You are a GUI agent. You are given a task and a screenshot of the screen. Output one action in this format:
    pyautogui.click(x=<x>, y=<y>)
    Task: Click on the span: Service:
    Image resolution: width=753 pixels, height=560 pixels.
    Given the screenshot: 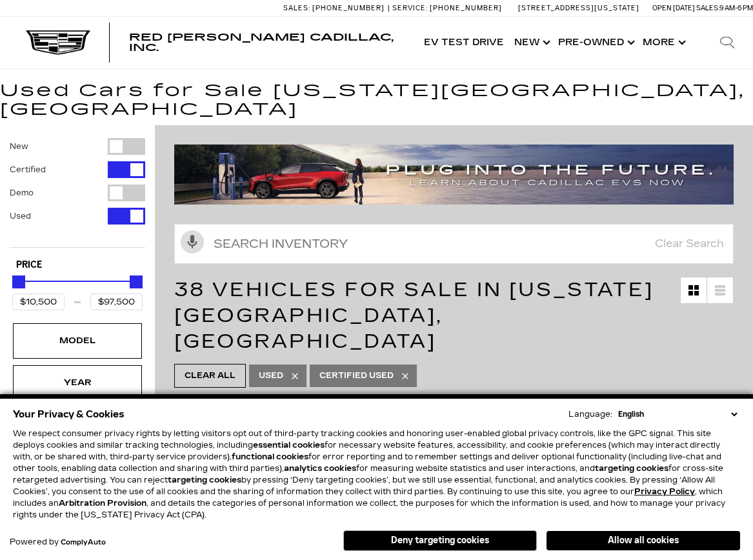 What is the action you would take?
    pyautogui.click(x=410, y=8)
    